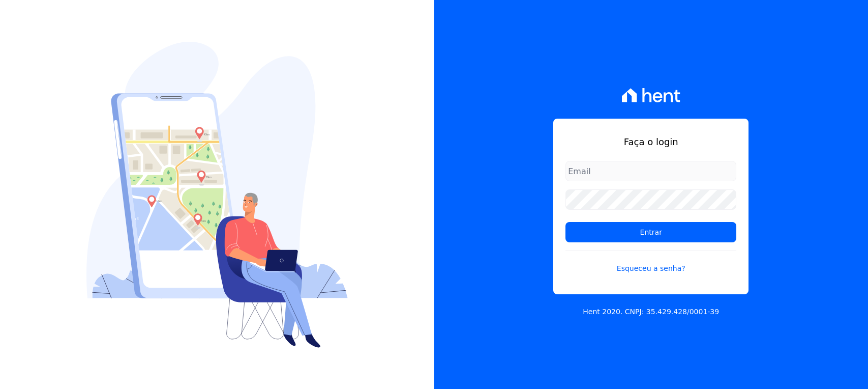 The image size is (868, 389). Describe the element at coordinates (651, 262) in the screenshot. I see `a: Esqueceu a senha?` at that location.